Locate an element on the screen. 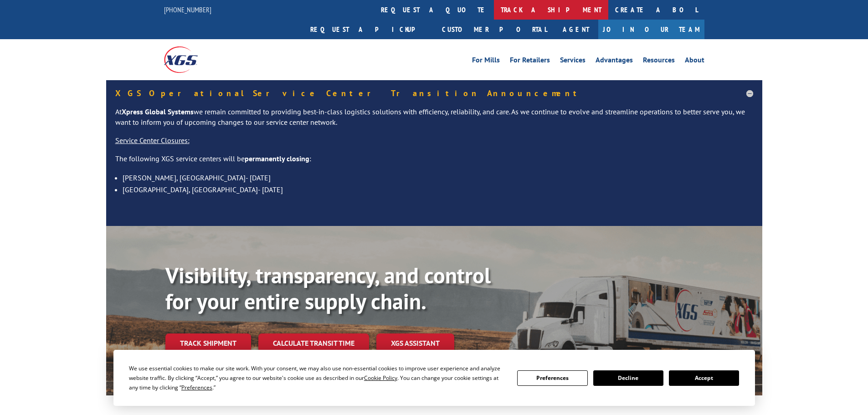  a: About is located at coordinates (695, 61).